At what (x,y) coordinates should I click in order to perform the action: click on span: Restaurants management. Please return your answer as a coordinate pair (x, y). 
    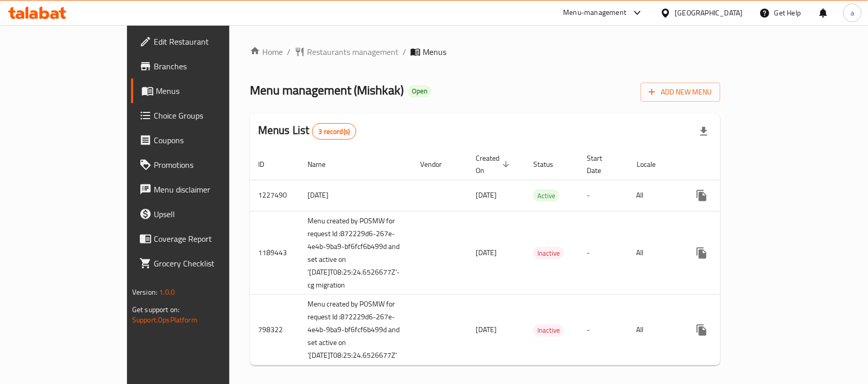
    Looking at the image, I should click on (353, 52).